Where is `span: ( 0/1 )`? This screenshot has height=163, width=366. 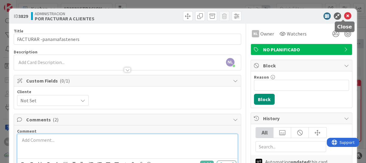
span: ( 0/1 ) is located at coordinates (65, 81).